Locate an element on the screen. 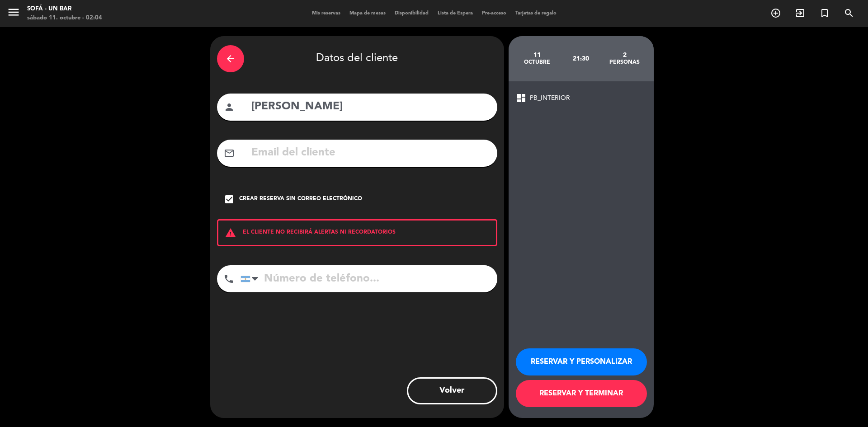 The width and height of the screenshot is (868, 427). i: turned_in_not is located at coordinates (825, 13).